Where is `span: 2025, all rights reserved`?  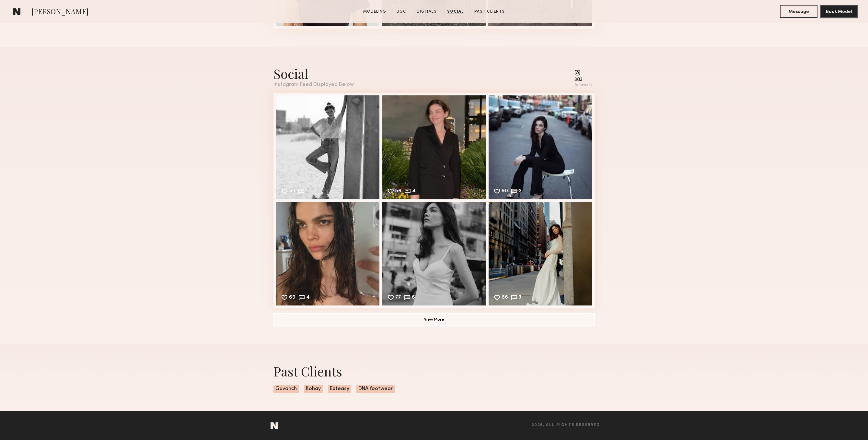
span: 2025, all rights reserved is located at coordinates (566, 425).